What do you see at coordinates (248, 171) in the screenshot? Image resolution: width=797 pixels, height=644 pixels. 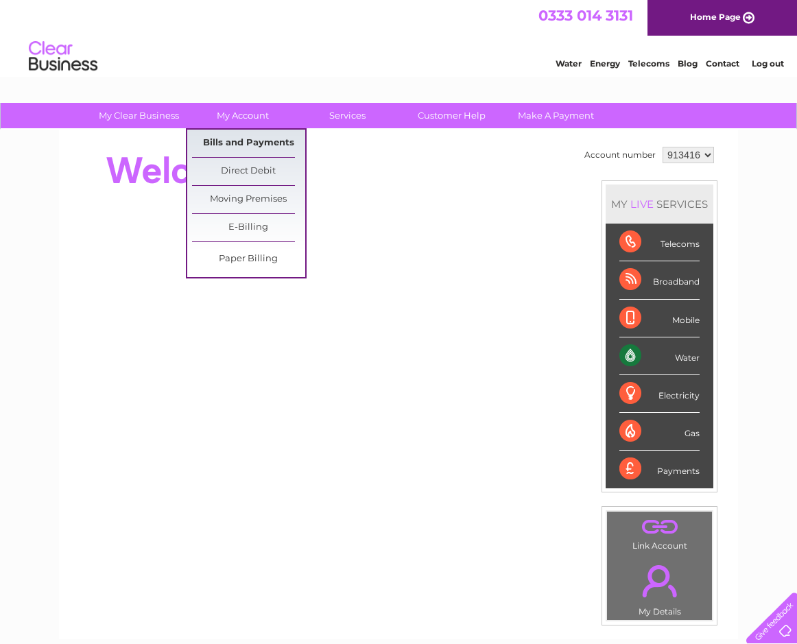 I see `a: Direct Debit` at bounding box center [248, 171].